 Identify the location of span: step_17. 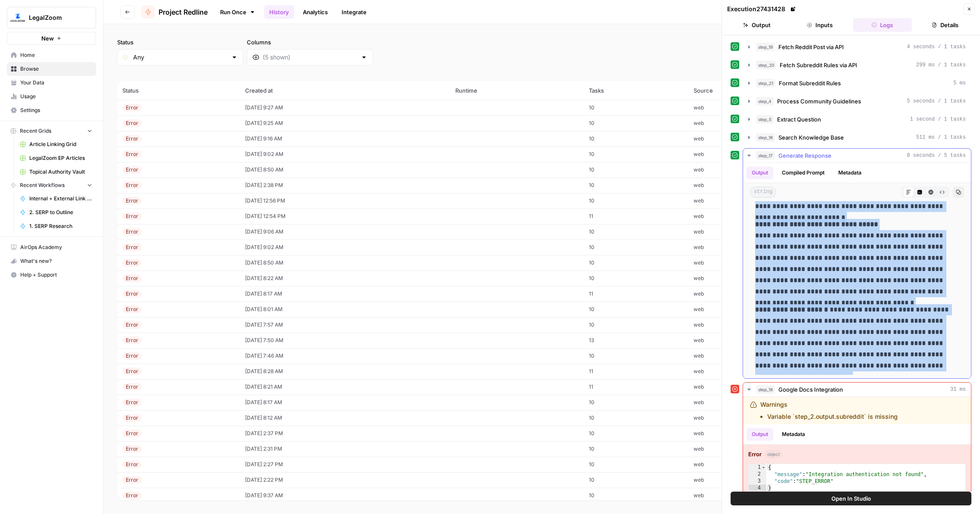
(766, 155).